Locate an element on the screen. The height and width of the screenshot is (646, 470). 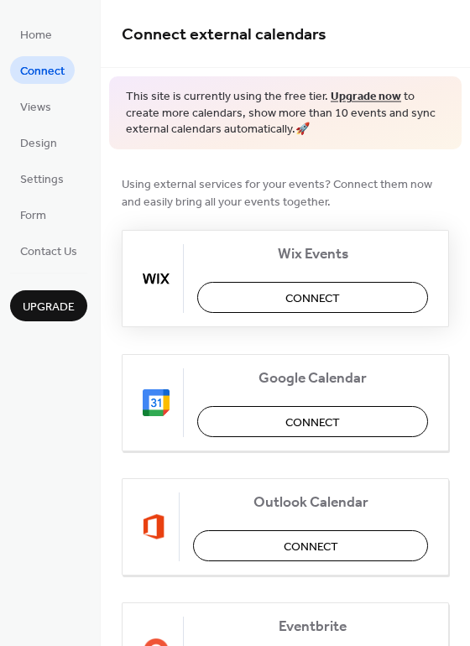
a: Settings is located at coordinates (42, 178).